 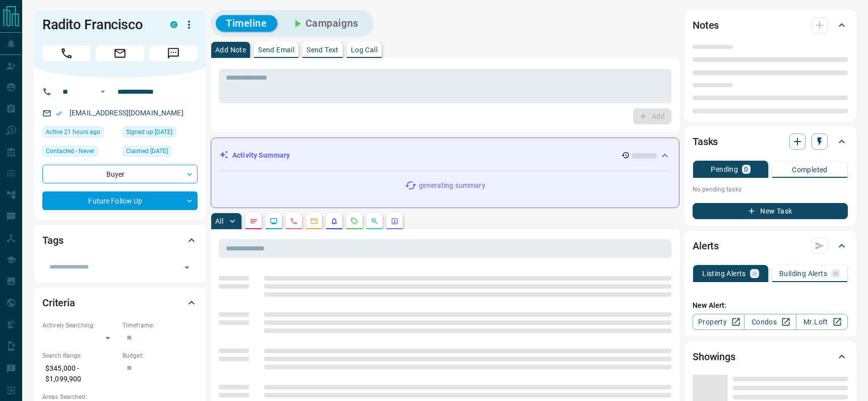 What do you see at coordinates (159, 356) in the screenshot?
I see `p: Budget:` at bounding box center [159, 356].